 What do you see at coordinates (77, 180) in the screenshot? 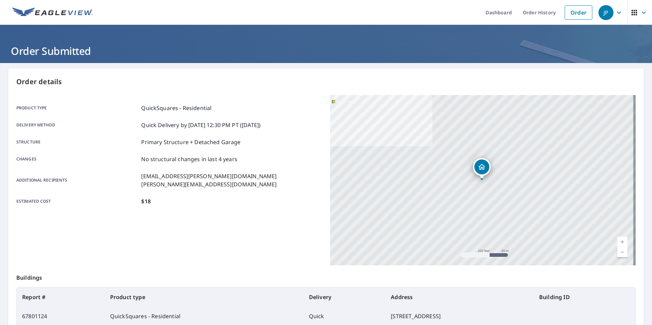
I see `p: Additional recipients` at bounding box center [77, 180].